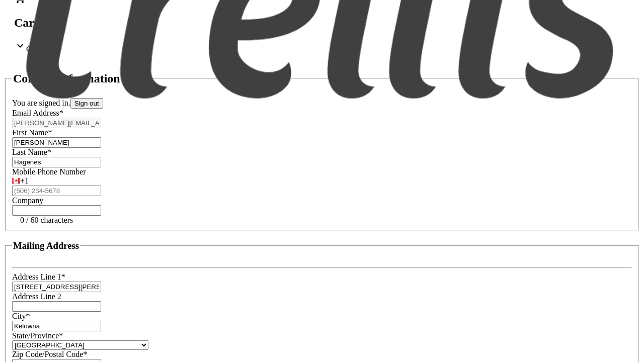  Describe the element at coordinates (57, 287) in the screenshot. I see `input: Address` at that location.